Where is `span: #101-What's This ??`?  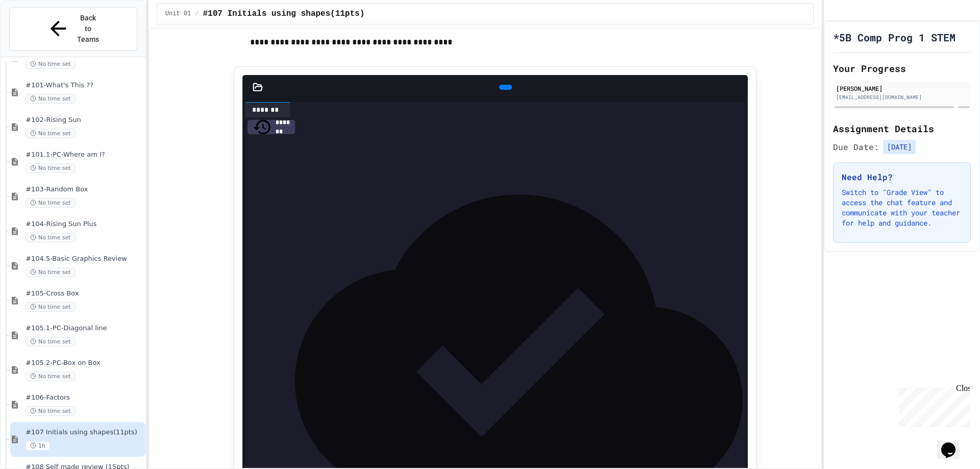 span: #101-What's This ?? is located at coordinates (84, 86).